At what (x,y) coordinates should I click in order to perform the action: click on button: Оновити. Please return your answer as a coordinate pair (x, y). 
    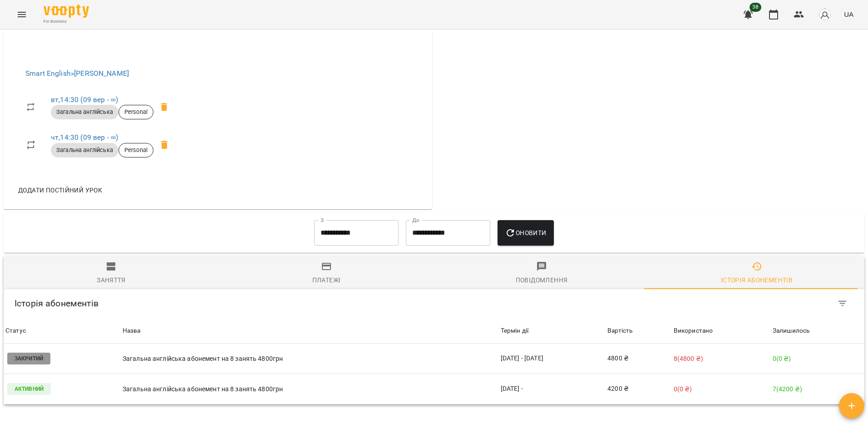
    Looking at the image, I should click on (525, 233).